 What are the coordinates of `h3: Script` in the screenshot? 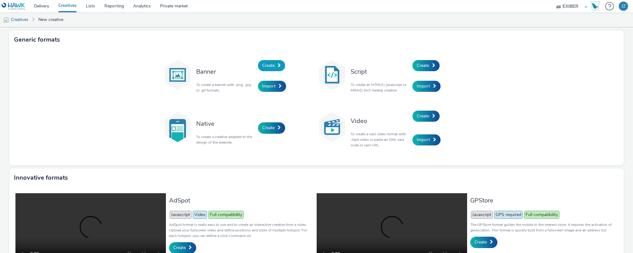 It's located at (380, 72).